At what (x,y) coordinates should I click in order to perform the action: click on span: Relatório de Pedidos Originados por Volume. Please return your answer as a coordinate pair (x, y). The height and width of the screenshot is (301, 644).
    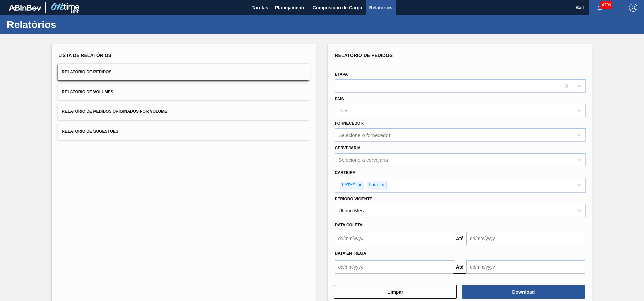
    Looking at the image, I should click on (114, 112).